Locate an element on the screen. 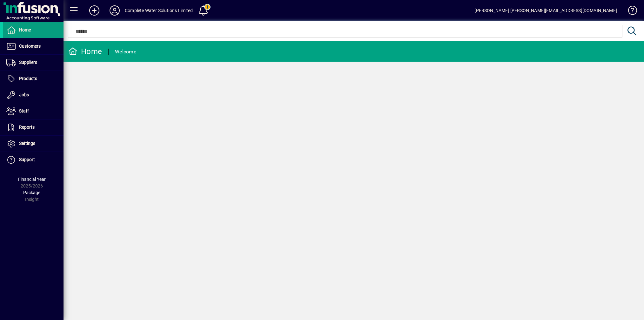 The image size is (644, 320). a: Staff is located at coordinates (33, 111).